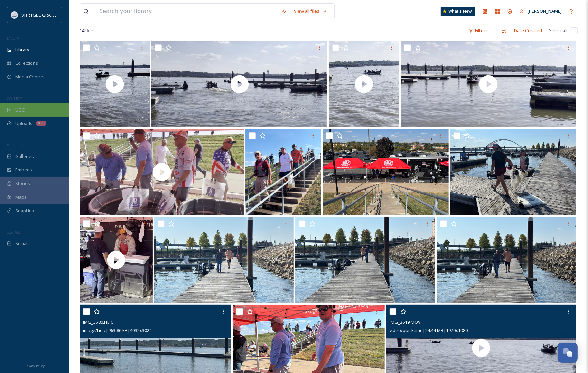  What do you see at coordinates (15, 15) in the screenshot?
I see `img: QCCVB_VISIT_vert_logo_4c_tagline_122019.svg` at bounding box center [15, 15].